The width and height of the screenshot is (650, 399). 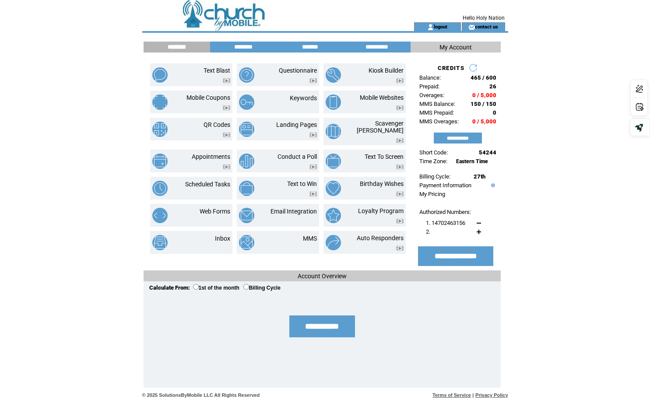 I want to click on span: 2., so click(x=428, y=232).